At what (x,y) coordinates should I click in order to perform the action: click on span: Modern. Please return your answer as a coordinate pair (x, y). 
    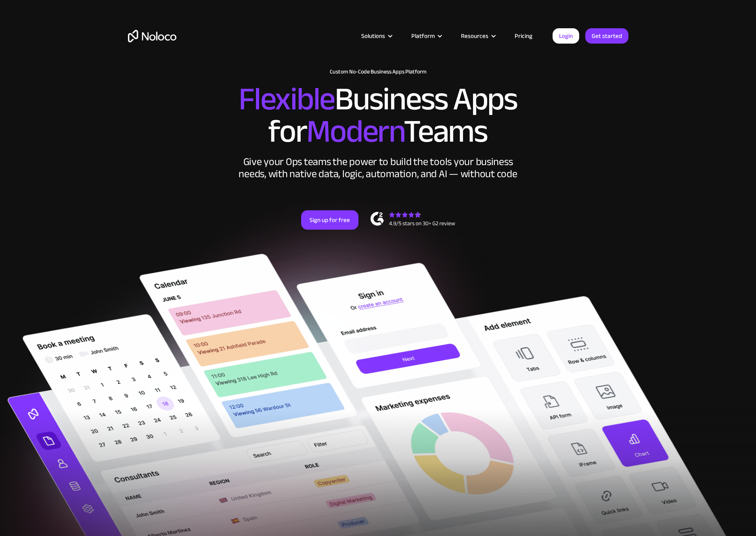
    Looking at the image, I should click on (355, 131).